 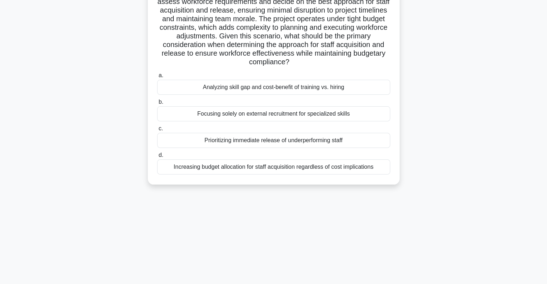 What do you see at coordinates (161, 128) in the screenshot?
I see `span: c.` at bounding box center [161, 128].